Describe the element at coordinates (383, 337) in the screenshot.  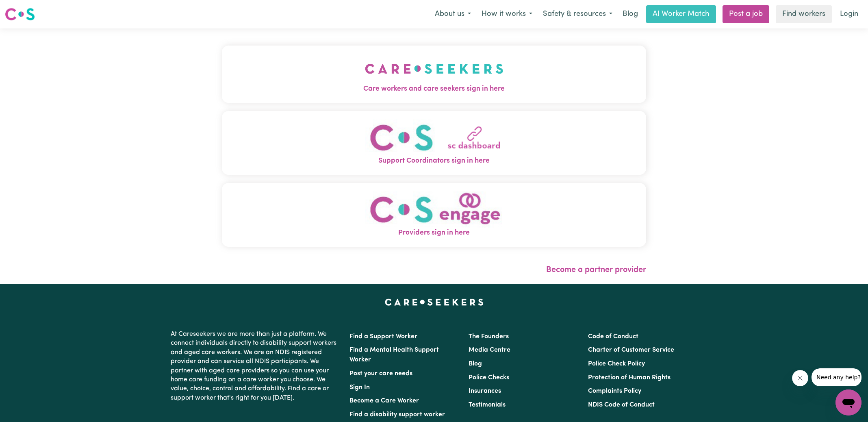
I see `a: Find a Support Worker` at that location.